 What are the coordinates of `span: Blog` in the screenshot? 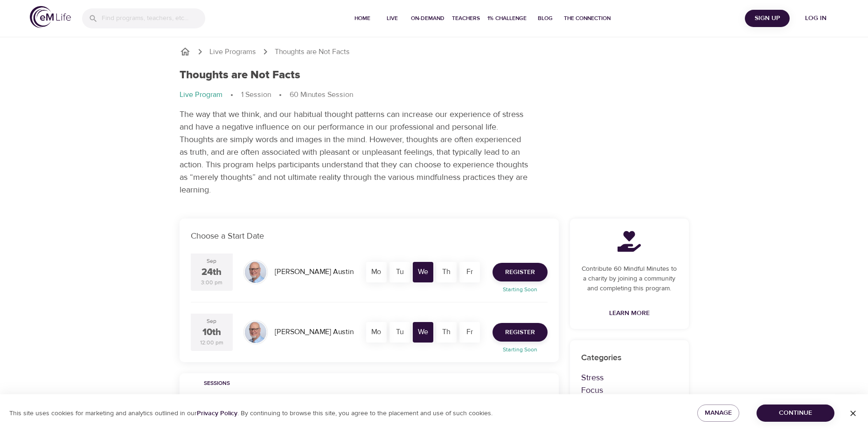 It's located at (545, 18).